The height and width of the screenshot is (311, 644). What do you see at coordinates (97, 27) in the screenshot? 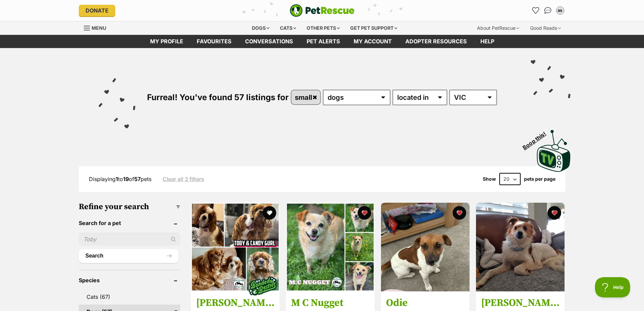
I see `a: Menu` at bounding box center [97, 27].